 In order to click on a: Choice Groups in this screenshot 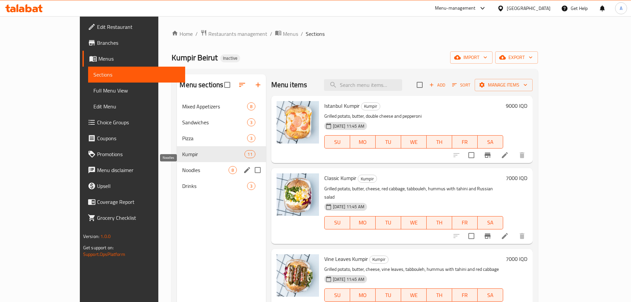, I will do `click(134, 122)`.